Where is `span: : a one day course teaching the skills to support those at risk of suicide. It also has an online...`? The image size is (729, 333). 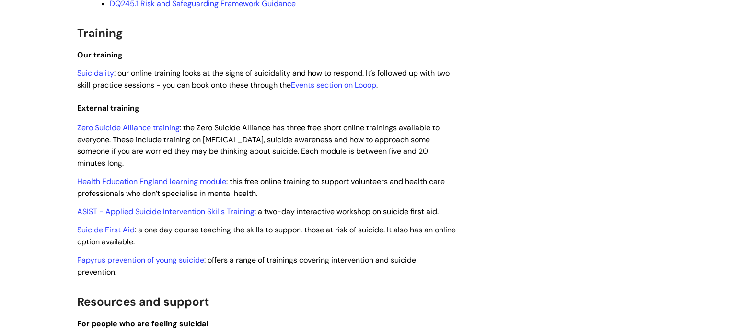 span: : a one day course teaching the skills to support those at risk of suicide. It also has an online... is located at coordinates (267, 236).